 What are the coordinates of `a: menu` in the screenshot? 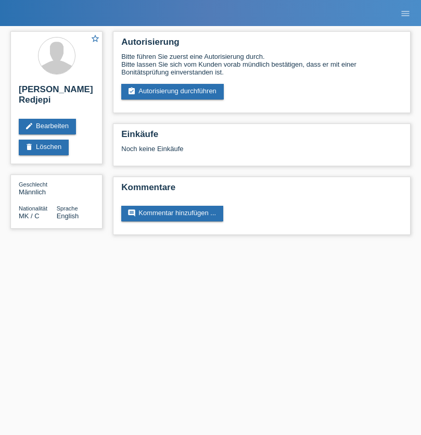 It's located at (405, 13).